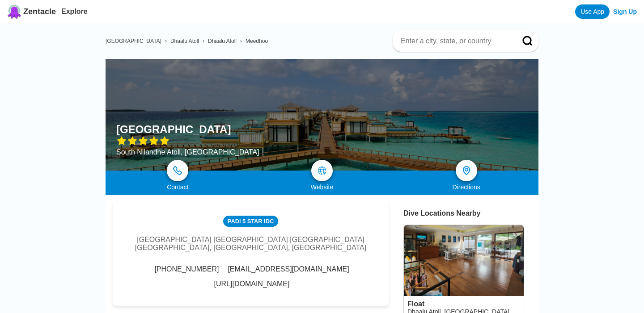 The height and width of the screenshot is (313, 644). What do you see at coordinates (471, 213) in the screenshot?
I see `div: Dive Locations Nearby` at bounding box center [471, 213].